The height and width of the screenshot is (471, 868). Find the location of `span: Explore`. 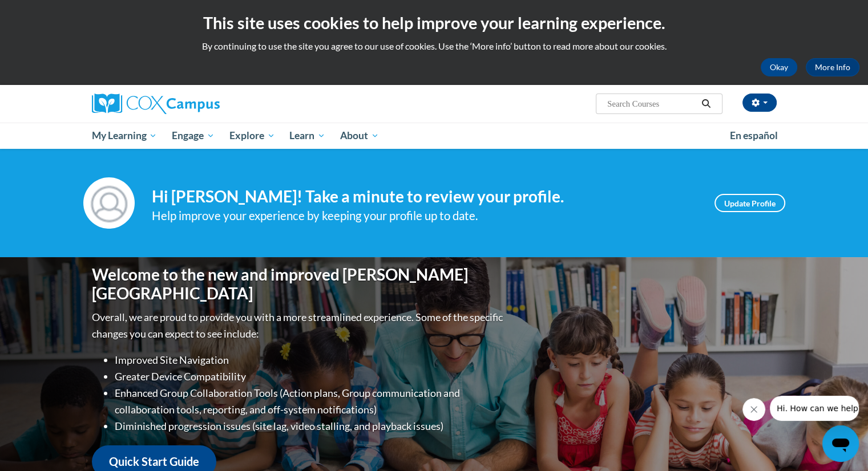

span: Explore is located at coordinates (252, 136).